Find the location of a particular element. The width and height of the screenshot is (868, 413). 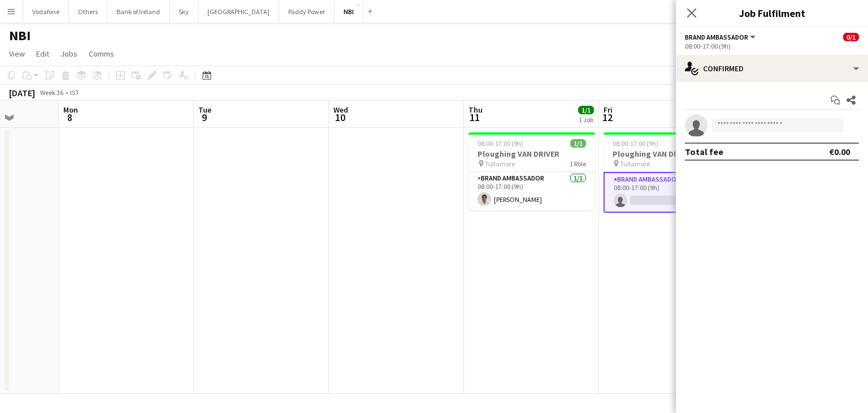

span: Jobs is located at coordinates (69, 53).